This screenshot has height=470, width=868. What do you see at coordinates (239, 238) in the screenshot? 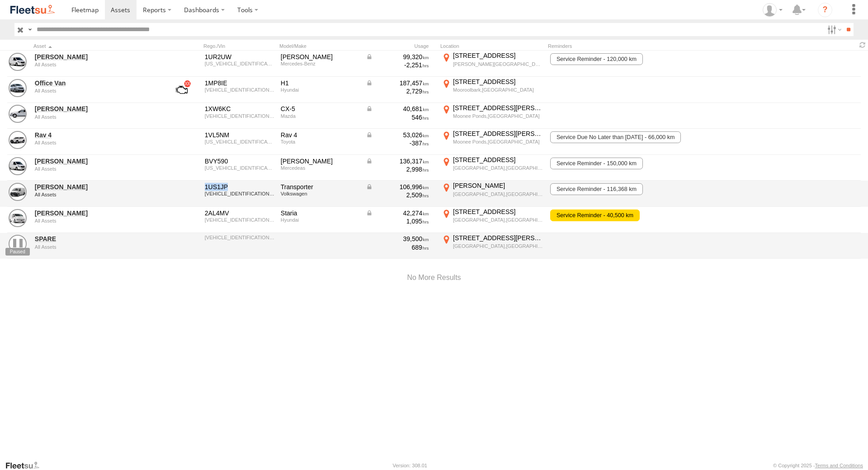
I see `div: KMHH551CVJU022444` at bounding box center [239, 238].